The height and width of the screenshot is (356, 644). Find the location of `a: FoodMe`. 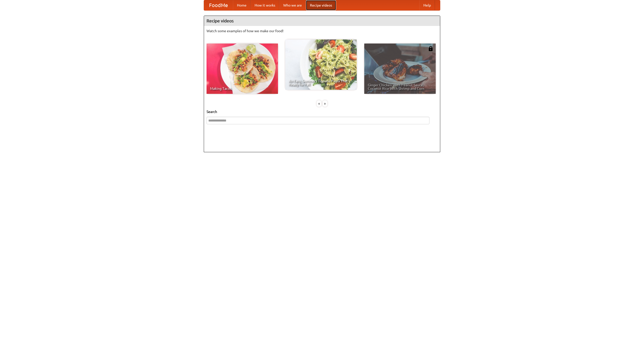

a: FoodMe is located at coordinates (218, 6).